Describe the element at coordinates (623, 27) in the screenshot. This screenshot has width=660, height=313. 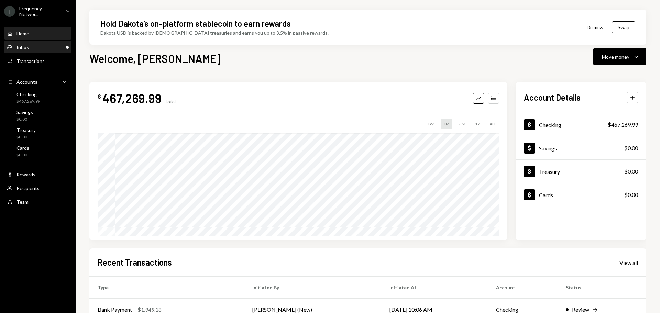
I see `button: Swap` at that location.